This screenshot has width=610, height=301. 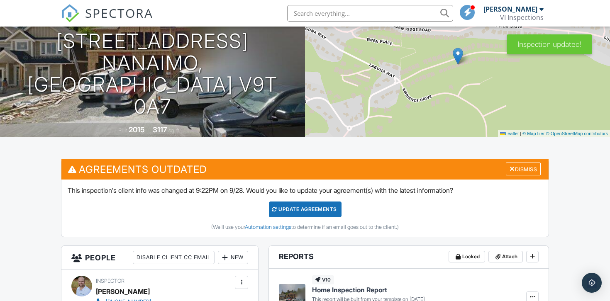 I want to click on span: Built, so click(x=123, y=130).